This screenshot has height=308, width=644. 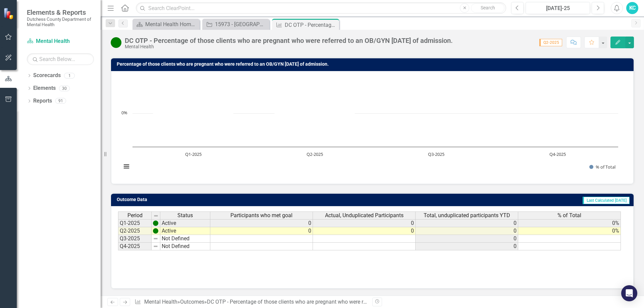 What do you see at coordinates (70, 75) in the screenshot?
I see `div: 1` at bounding box center [70, 75].